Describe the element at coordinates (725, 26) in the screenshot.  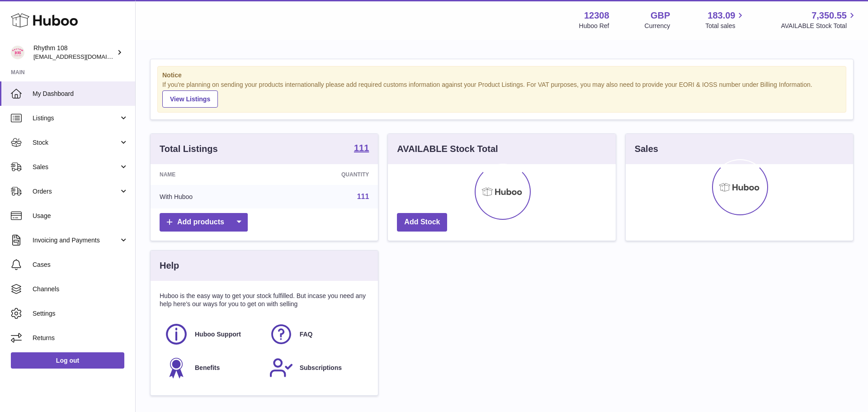
I see `span: Total sales` at that location.